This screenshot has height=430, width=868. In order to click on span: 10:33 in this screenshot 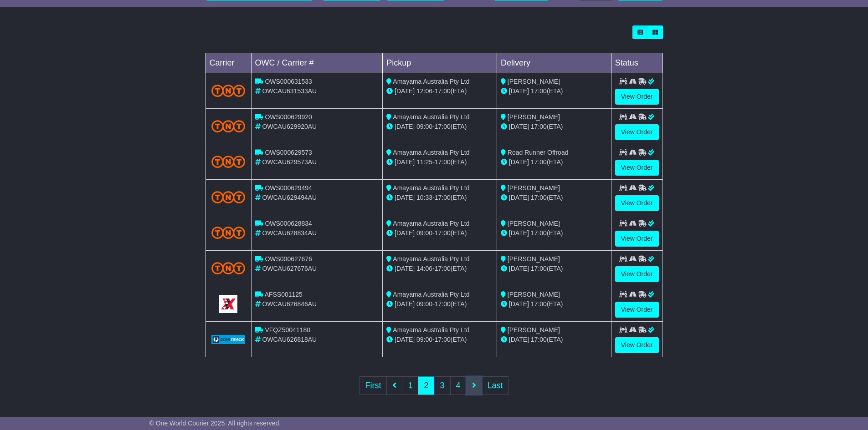, I will do `click(424, 198)`.